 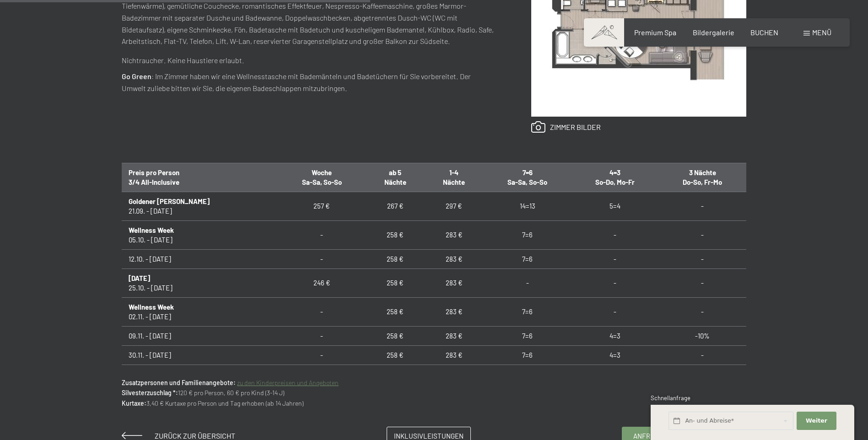 I want to click on a: zu den Kinderpreisen und Angeboten, so click(x=288, y=383).